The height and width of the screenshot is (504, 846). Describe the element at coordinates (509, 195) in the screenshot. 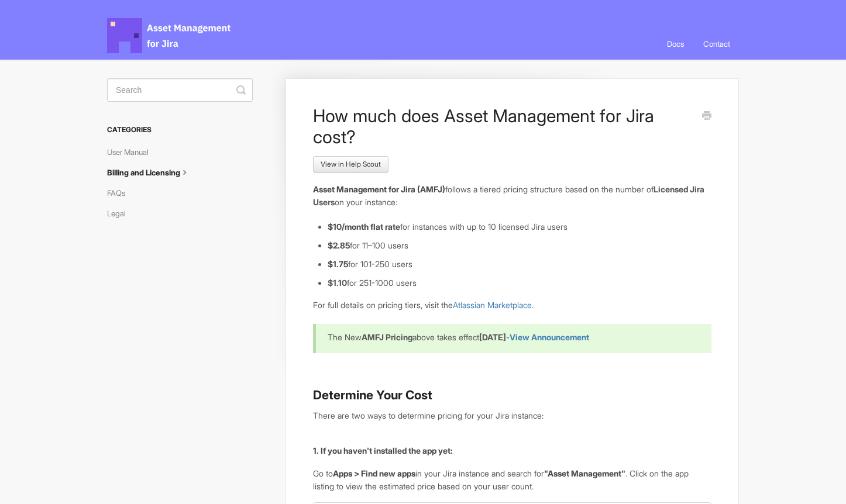

I see `b: Licensed Jira Users` at that location.